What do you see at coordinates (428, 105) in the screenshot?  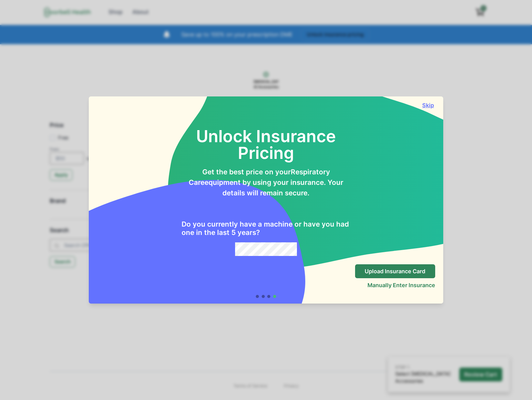 I see `button: Skip` at bounding box center [428, 105].